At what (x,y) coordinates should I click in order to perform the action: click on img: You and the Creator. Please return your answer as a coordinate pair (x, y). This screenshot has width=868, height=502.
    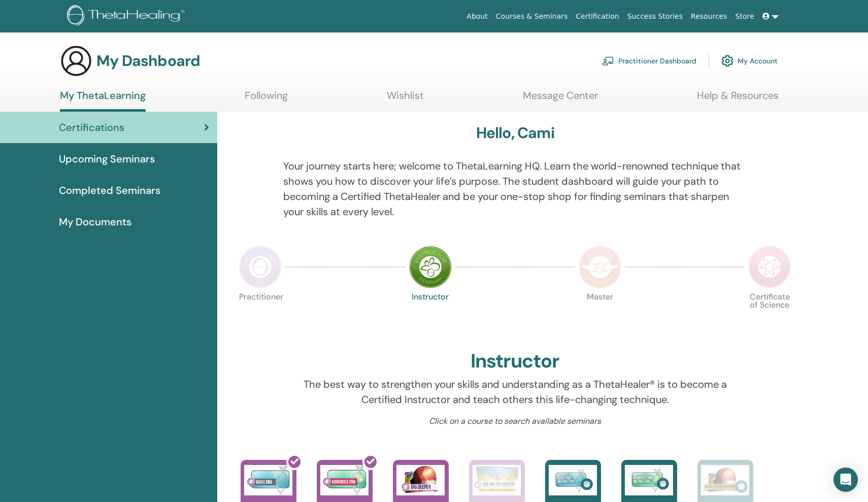
    Looking at the image, I should click on (497, 478).